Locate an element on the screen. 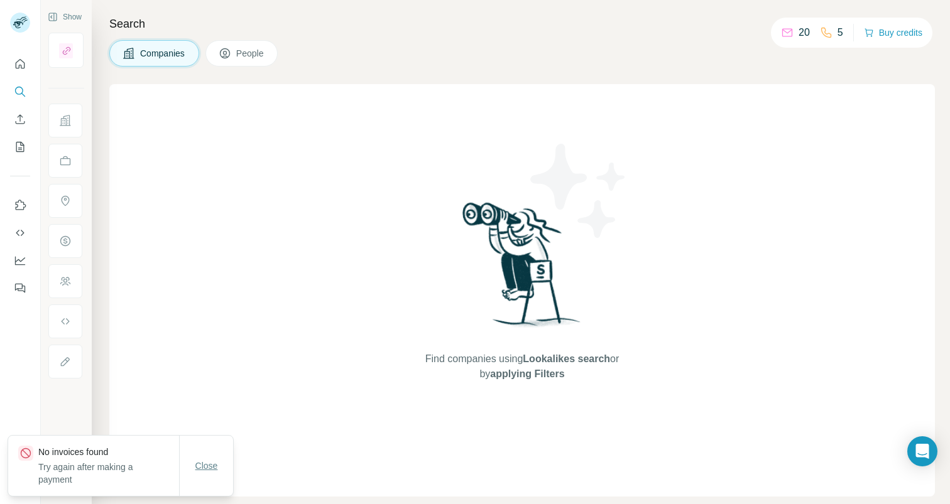  span: applying Filters is located at coordinates (527, 374).